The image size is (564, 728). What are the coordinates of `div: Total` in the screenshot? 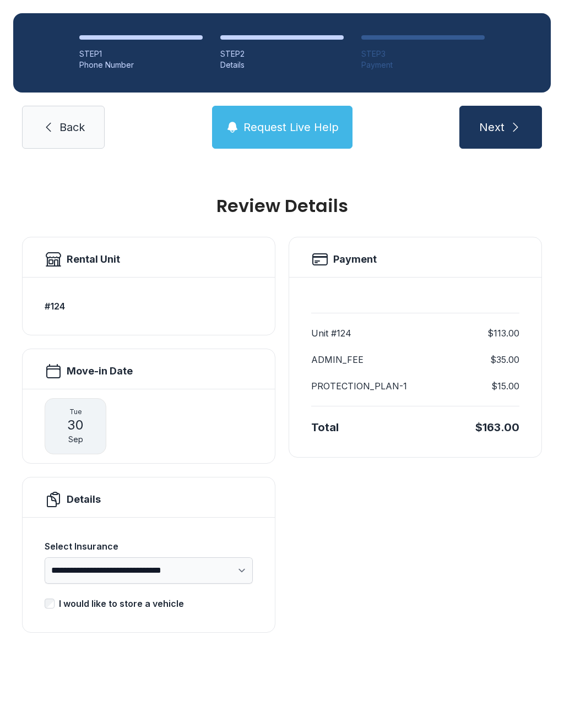 It's located at (325, 427).